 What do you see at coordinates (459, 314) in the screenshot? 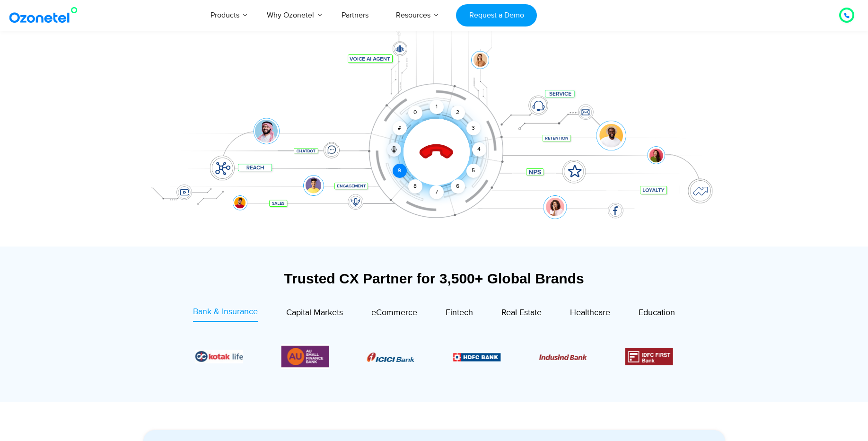
I see `a: Fintech` at bounding box center [459, 314].